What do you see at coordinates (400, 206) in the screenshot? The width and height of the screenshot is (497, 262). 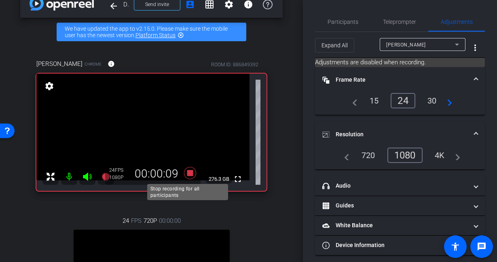 I see `mat-expansion-panel-header: Guides` at bounding box center [400, 206].